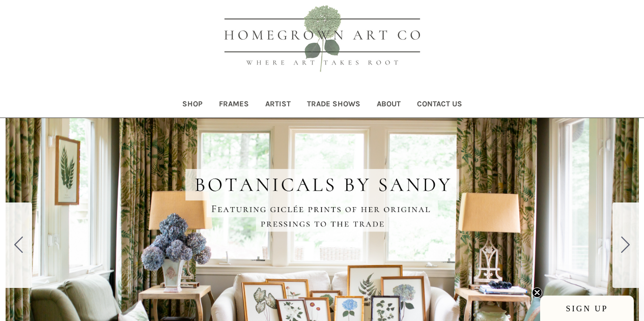 Image resolution: width=644 pixels, height=321 pixels. I want to click on button: Go to slide 5, so click(18, 245).